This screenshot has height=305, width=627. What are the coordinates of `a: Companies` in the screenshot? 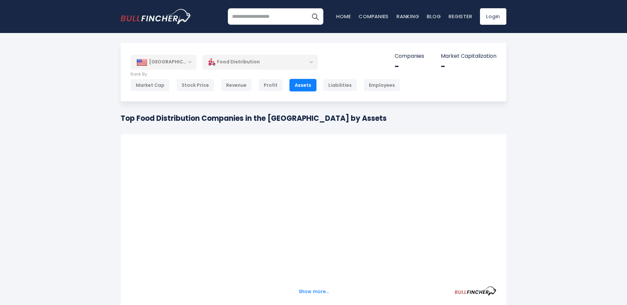 It's located at (374, 16).